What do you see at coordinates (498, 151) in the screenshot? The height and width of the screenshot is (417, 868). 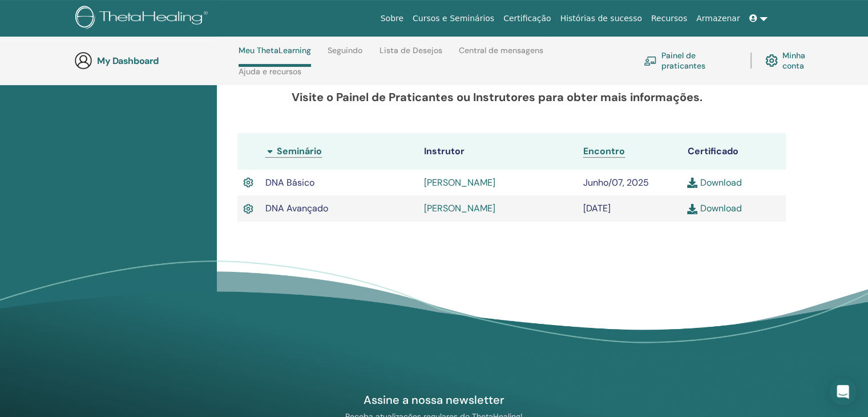 I see `th: Instrutor` at bounding box center [498, 151].